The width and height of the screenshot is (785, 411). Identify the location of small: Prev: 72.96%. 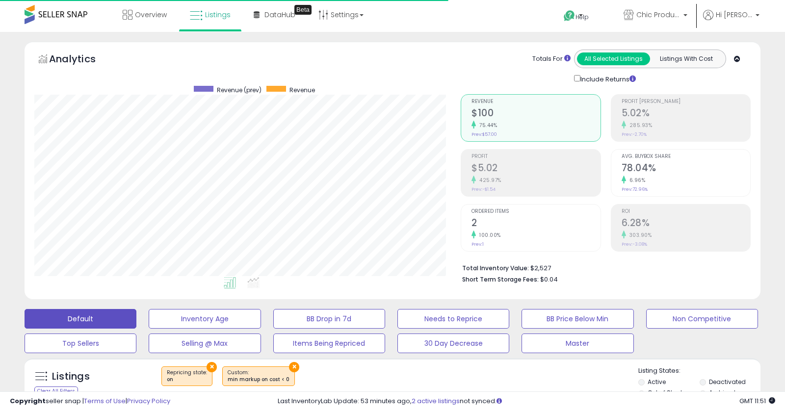
(634, 189).